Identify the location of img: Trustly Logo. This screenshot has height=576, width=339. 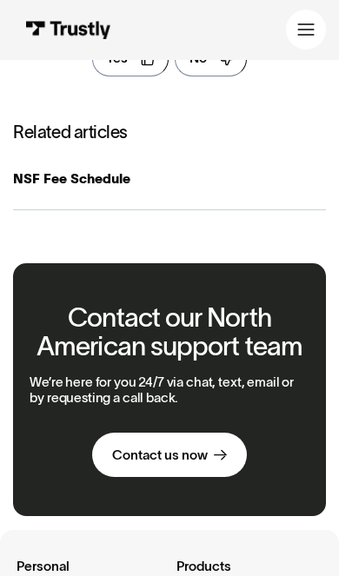
(68, 30).